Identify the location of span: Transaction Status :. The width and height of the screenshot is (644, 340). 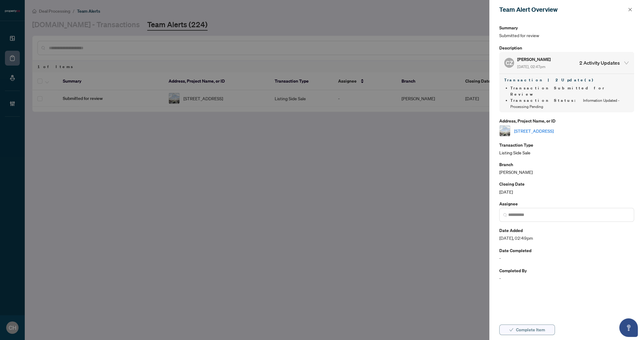
(547, 100).